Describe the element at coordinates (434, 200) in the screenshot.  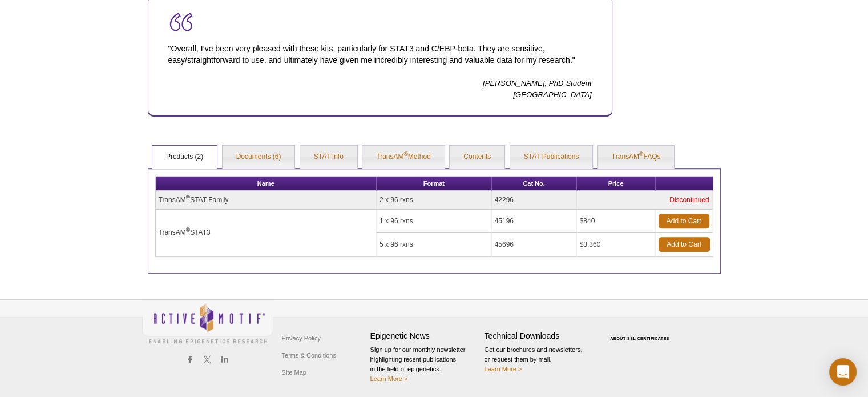
I see `td: 2 x 96 rxns` at that location.